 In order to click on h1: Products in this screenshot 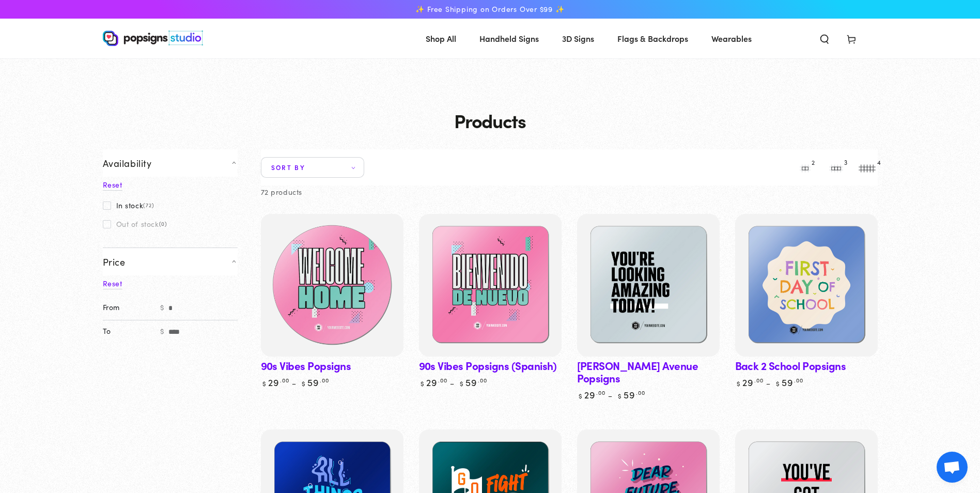, I will do `click(491, 120)`.